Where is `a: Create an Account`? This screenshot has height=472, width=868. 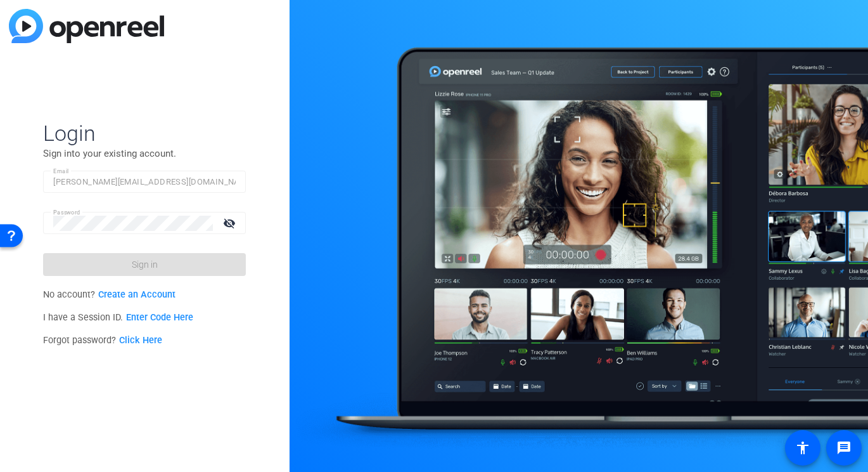
a: Create an Account is located at coordinates (137, 294).